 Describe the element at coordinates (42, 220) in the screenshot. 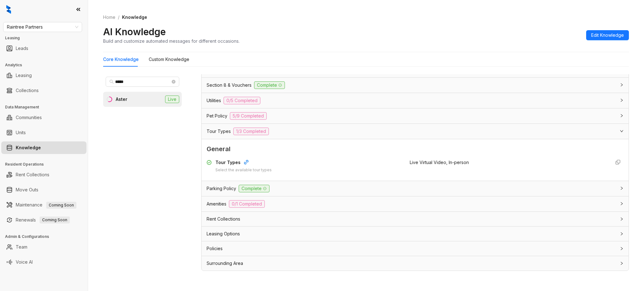

I see `a: RenewalsComing Soon` at that location.